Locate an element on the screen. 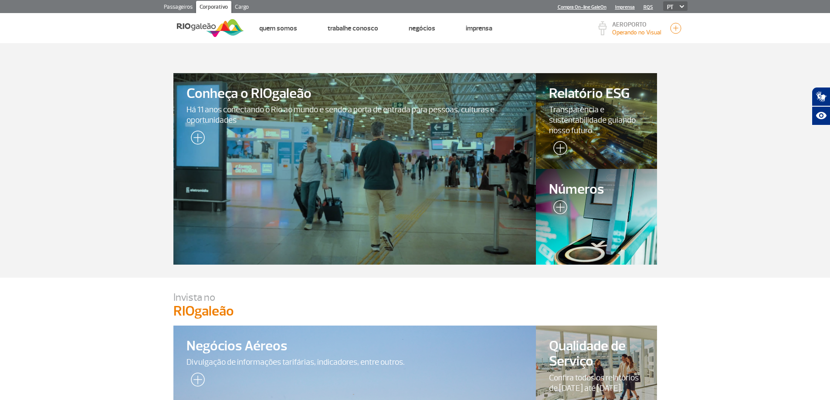  a: Corporativo is located at coordinates (213, 8).